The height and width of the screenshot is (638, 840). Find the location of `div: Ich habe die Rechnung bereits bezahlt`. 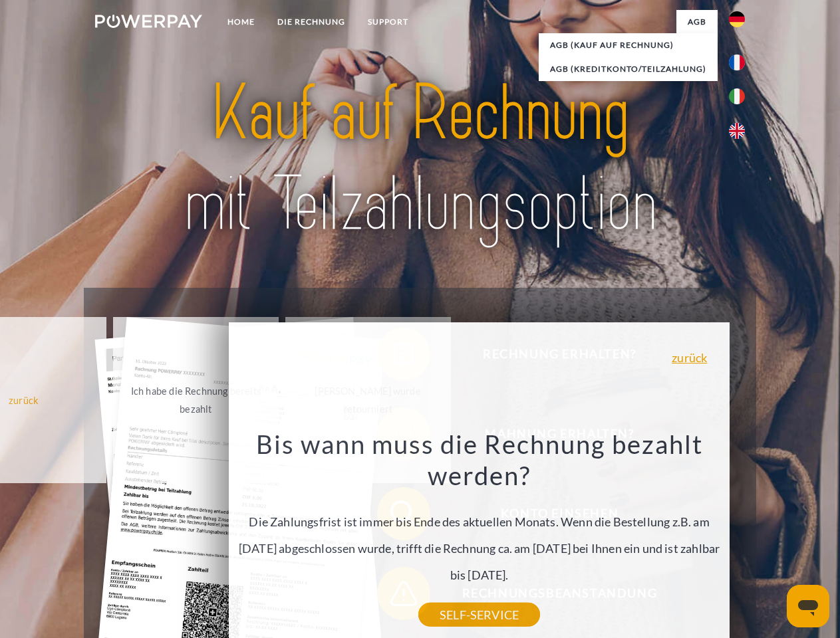

div: Ich habe die Rechnung bereits bezahlt is located at coordinates (195, 400).